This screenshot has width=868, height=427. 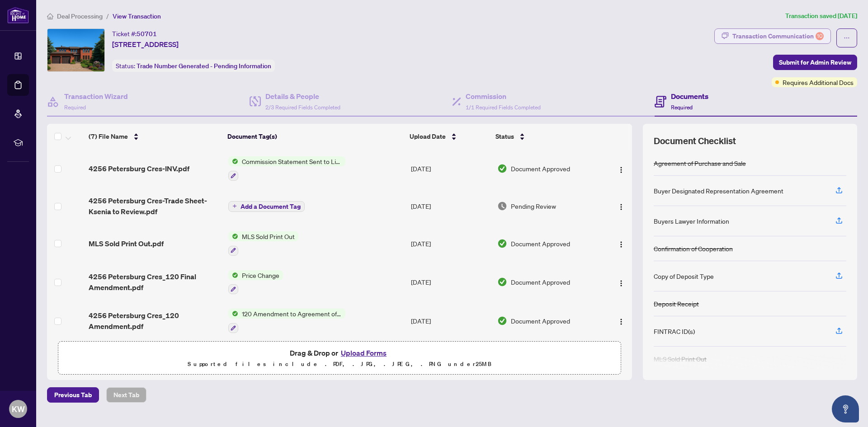 What do you see at coordinates (139, 169) in the screenshot?
I see `span: 4256 Petersburg Cres-INV.pdf` at bounding box center [139, 169].